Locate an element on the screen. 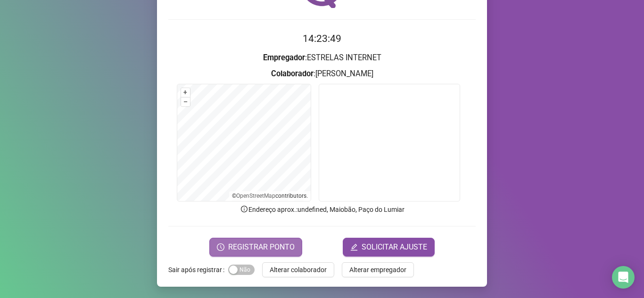  span: SOLICITAR AJUSTE is located at coordinates (394, 247).